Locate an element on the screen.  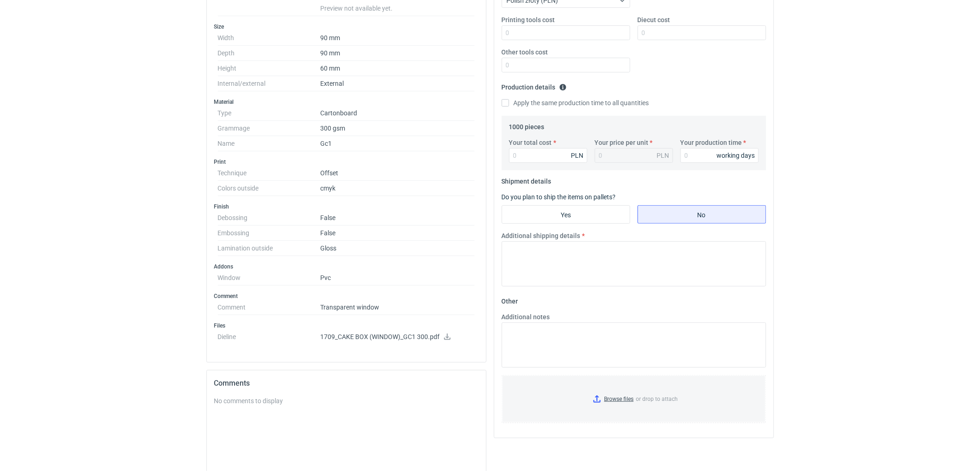
div: No comments to display is located at coordinates (346, 401).